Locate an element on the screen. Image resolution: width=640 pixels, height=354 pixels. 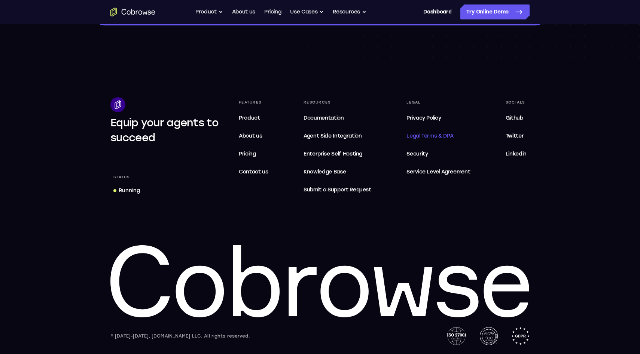
div: Running is located at coordinates (129, 191).